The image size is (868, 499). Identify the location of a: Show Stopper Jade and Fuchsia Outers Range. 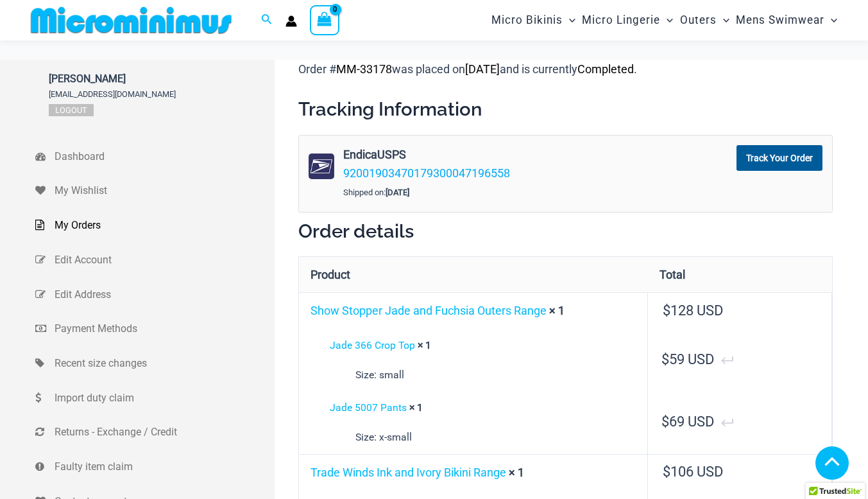
(428, 310).